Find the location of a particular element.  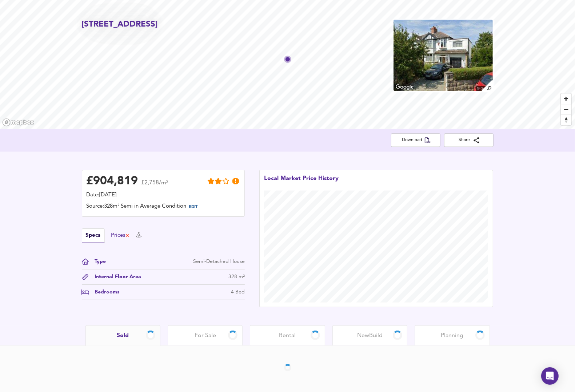

span: Rental is located at coordinates (288, 335).